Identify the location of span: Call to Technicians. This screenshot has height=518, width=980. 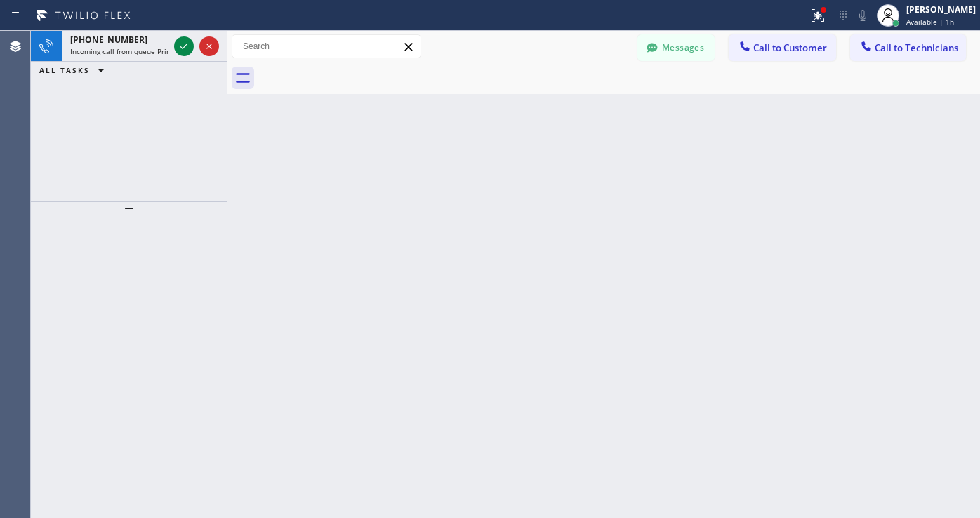
(916, 47).